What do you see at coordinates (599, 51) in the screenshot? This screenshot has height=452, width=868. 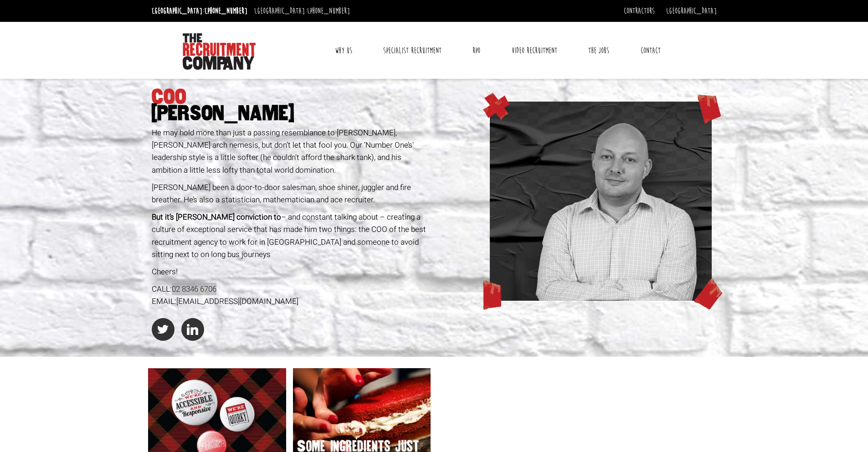 I see `a: The Jobs` at bounding box center [599, 51].